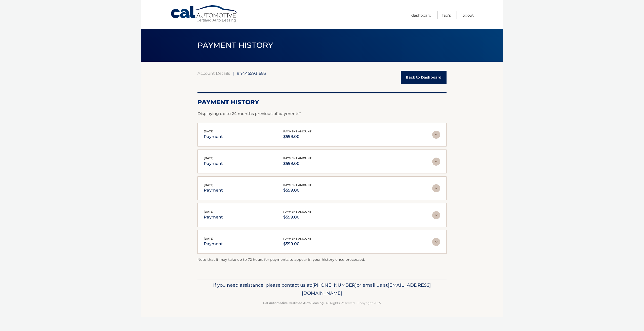  Describe the element at coordinates (213, 73) in the screenshot. I see `a: Account Details` at that location.